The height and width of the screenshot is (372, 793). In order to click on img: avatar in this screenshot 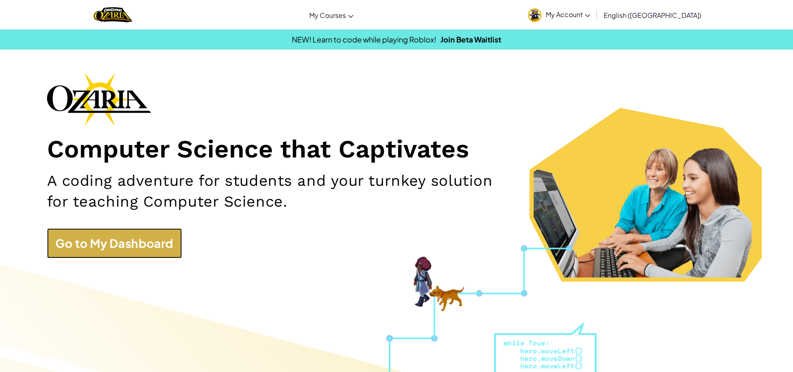, I will do `click(535, 15)`.